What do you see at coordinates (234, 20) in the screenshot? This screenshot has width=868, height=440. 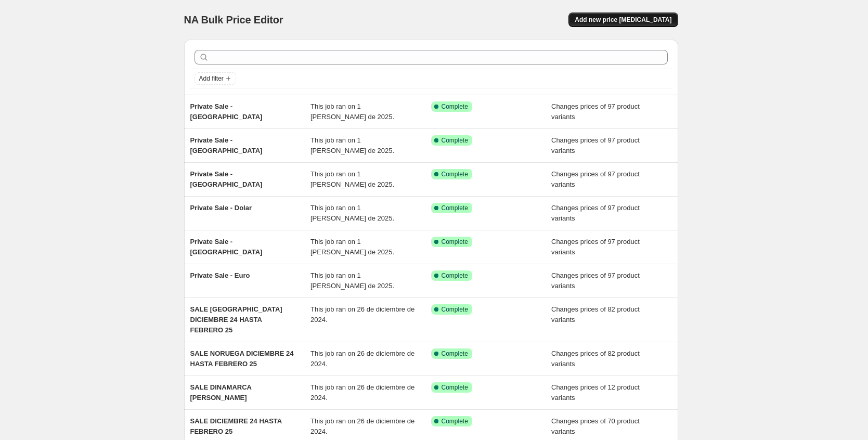 I see `span: NA Bulk Price Editor` at bounding box center [234, 20].